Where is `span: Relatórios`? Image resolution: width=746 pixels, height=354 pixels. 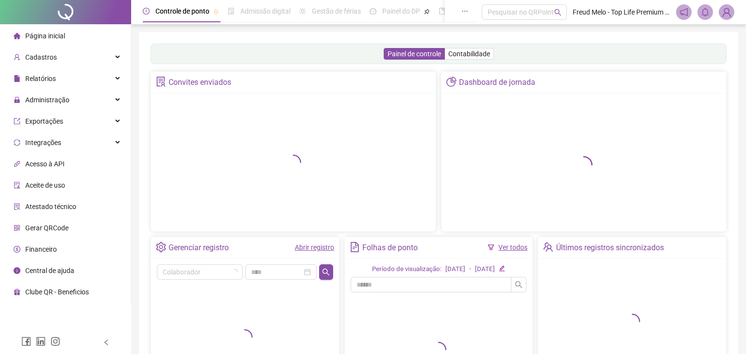 span: Relatórios is located at coordinates (40, 79).